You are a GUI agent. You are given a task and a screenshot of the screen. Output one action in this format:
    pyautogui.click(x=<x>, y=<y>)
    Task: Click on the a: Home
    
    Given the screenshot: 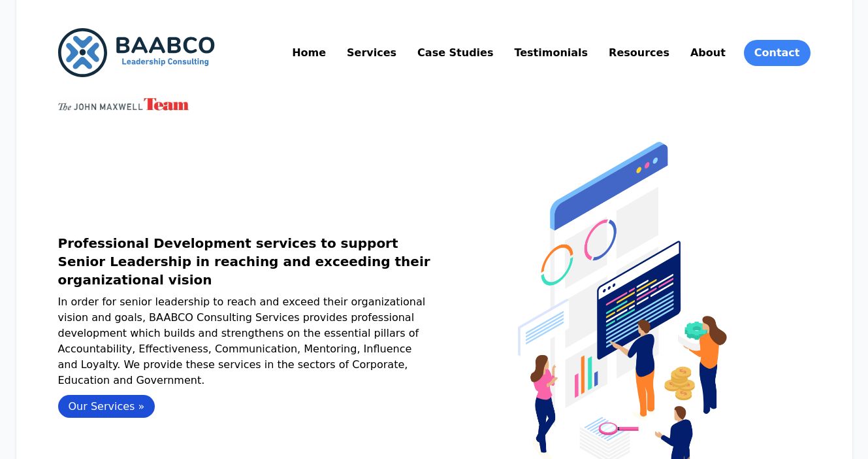 What is the action you would take?
    pyautogui.click(x=309, y=53)
    